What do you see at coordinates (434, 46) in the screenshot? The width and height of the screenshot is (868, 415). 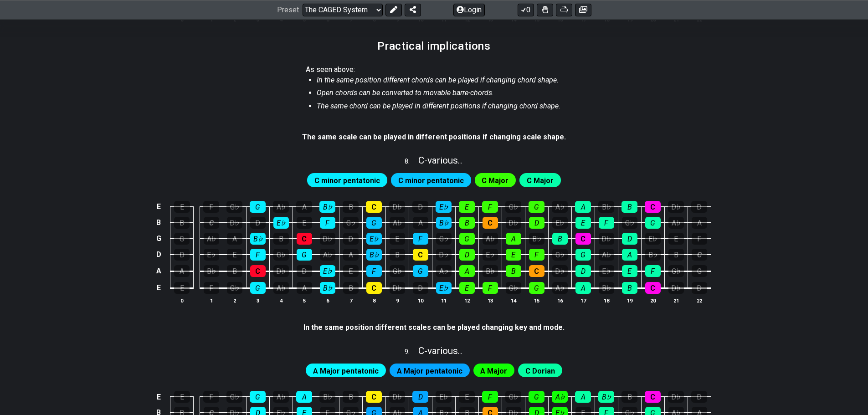 I see `h2: Practical implications` at bounding box center [434, 46].